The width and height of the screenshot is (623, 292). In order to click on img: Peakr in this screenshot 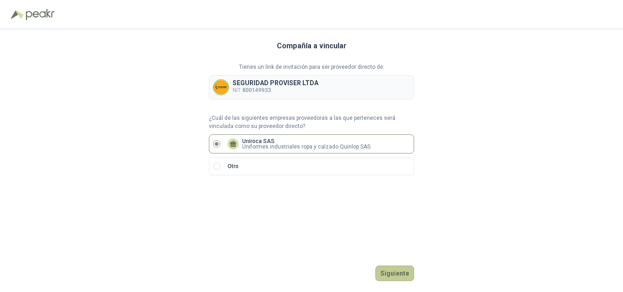, I will do `click(40, 15)`.